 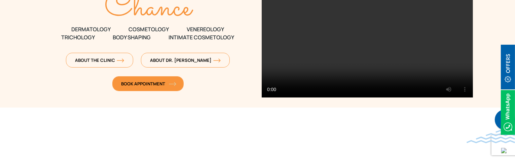 I want to click on span: Body Shaping, so click(x=132, y=37).